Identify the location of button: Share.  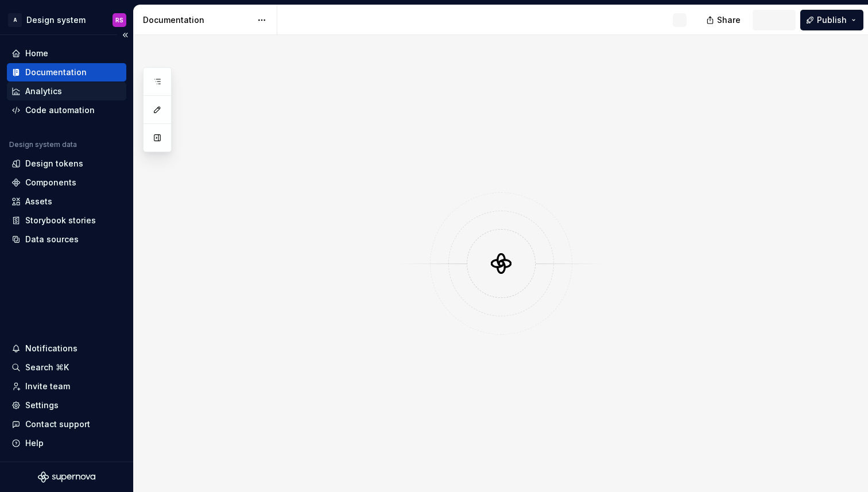
(724, 20).